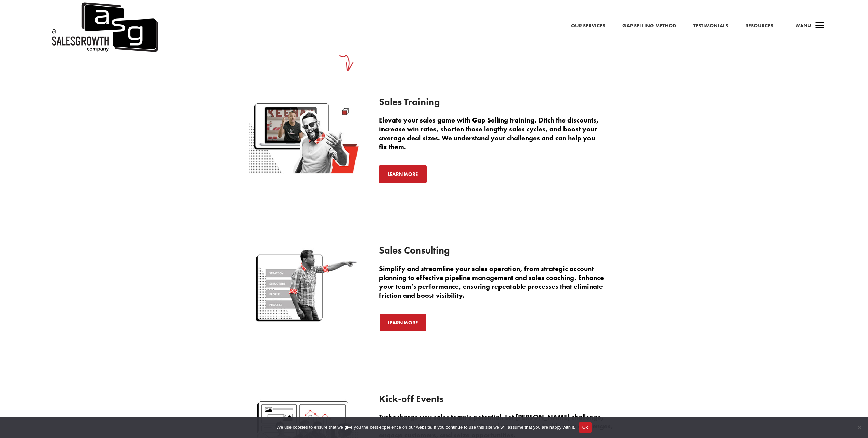 The image size is (868, 438). I want to click on span: No, so click(860, 427).